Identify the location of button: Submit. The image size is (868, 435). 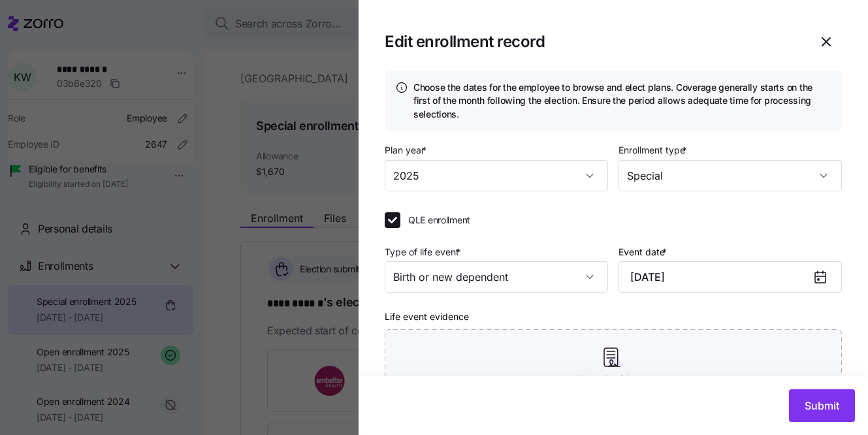
(822, 405).